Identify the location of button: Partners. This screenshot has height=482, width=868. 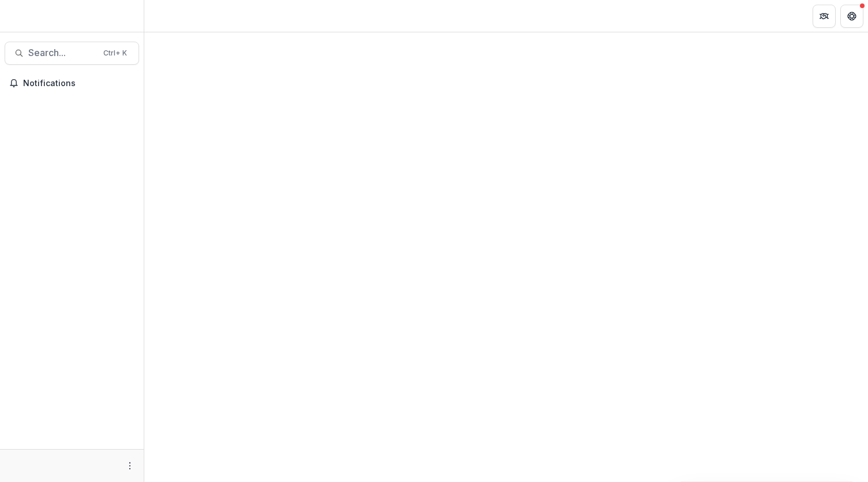
(824, 16).